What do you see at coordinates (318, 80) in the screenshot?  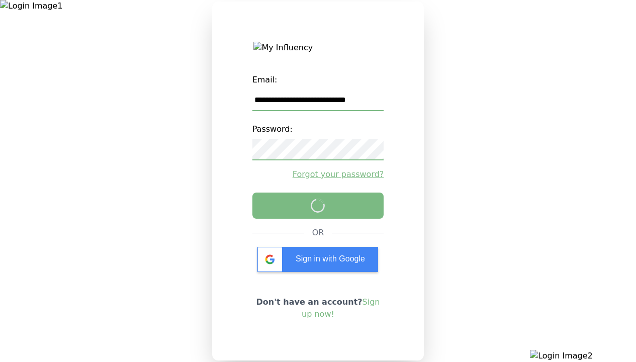 I see `label: Email:` at bounding box center [318, 80].